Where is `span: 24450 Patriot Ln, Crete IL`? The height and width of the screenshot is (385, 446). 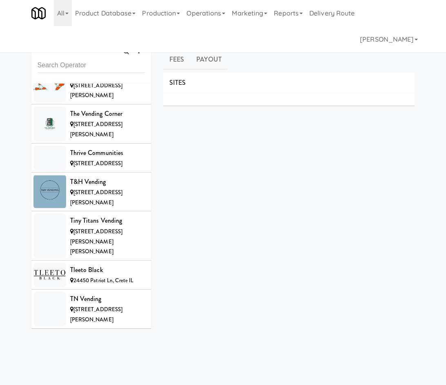
span: 24450 Patriot Ln, Crete IL is located at coordinates (104, 280).